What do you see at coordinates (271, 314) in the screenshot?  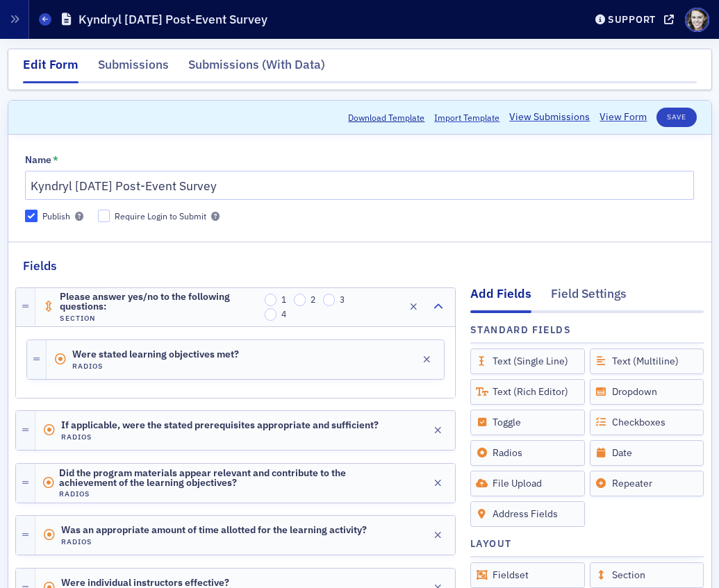 I see `input: 4` at bounding box center [271, 314].